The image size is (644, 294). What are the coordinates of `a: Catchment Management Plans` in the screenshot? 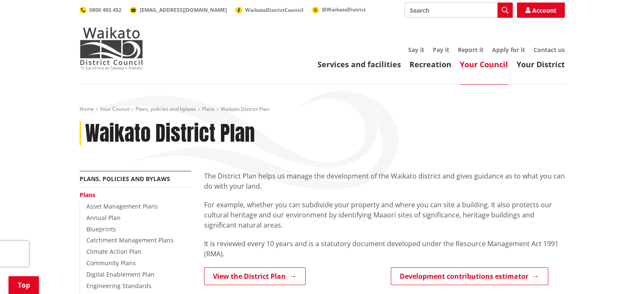 It's located at (130, 240).